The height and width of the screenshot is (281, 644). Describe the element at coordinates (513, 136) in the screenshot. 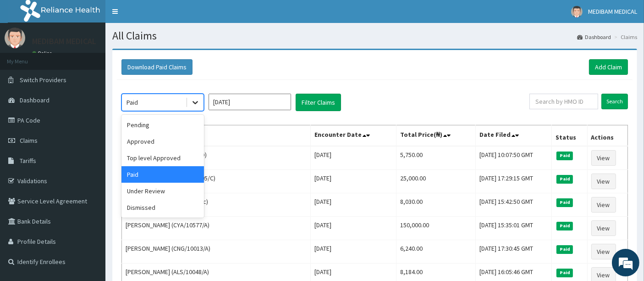

I see `th: Date Filed` at that location.